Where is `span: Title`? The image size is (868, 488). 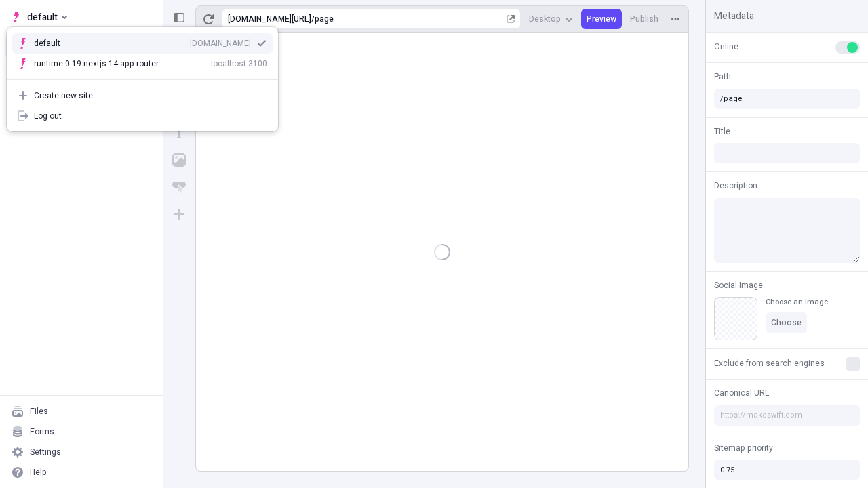 span: Title is located at coordinates (722, 132).